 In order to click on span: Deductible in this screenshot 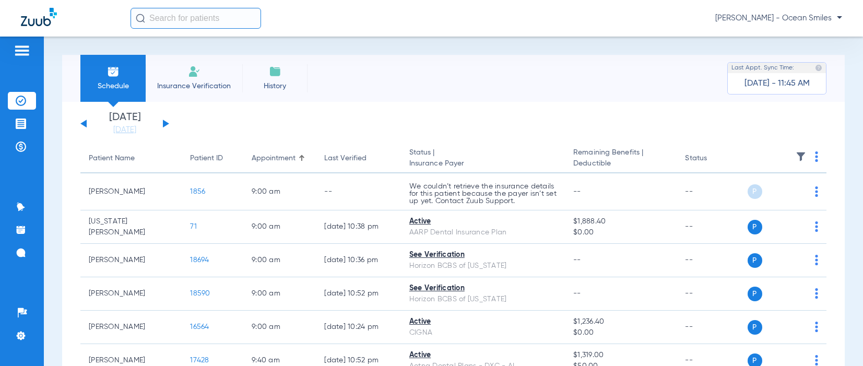, I will do `click(621, 163)`.